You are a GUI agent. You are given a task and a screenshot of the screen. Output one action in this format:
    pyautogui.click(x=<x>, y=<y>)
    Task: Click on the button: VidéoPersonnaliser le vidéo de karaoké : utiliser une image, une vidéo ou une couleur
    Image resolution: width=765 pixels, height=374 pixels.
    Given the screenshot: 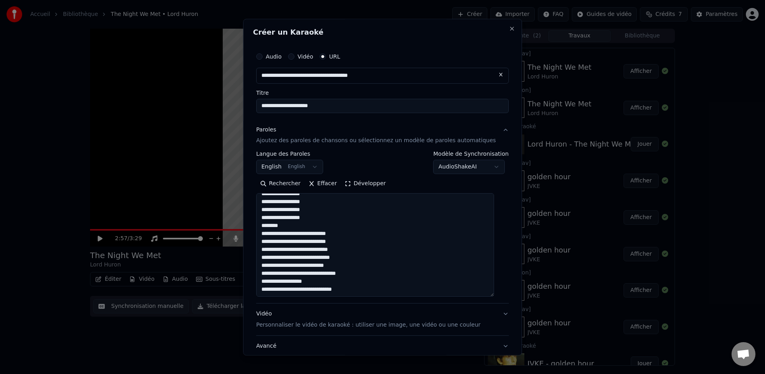 What is the action you would take?
    pyautogui.click(x=382, y=320)
    